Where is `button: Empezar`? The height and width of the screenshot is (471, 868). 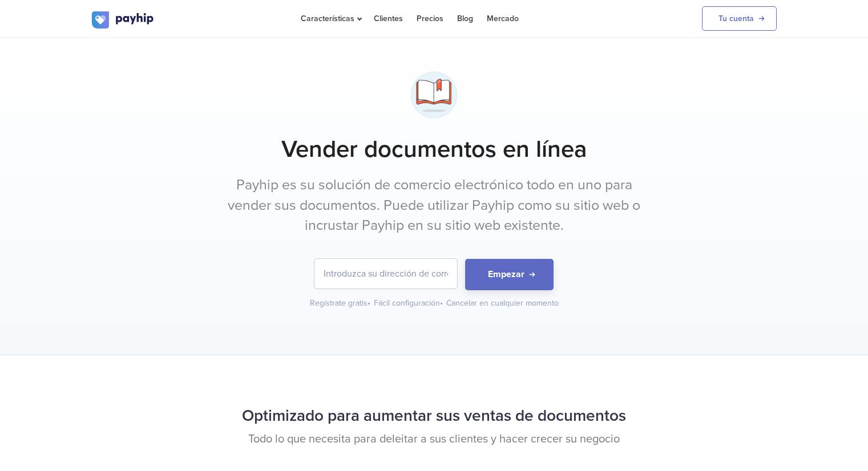
button: Empezar is located at coordinates (509, 274).